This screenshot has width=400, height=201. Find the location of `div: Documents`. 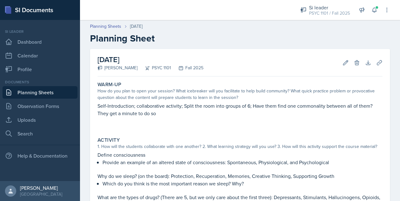

div: Documents is located at coordinates (40, 82).